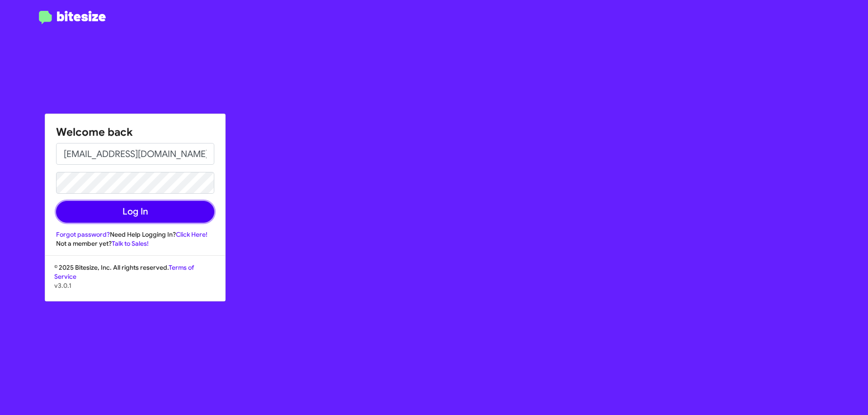  Describe the element at coordinates (135, 285) in the screenshot. I see `p: v3.0.1` at that location.